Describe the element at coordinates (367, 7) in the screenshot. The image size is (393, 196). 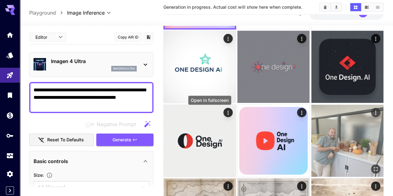
I see `button: Show images in video view` at that location.